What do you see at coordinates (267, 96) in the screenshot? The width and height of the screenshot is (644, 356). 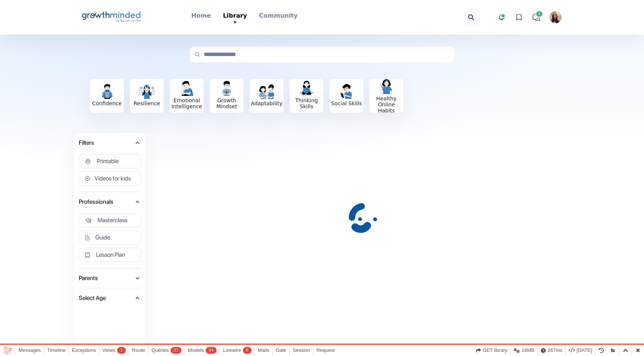 I see `button: Adaptability` at bounding box center [267, 96].